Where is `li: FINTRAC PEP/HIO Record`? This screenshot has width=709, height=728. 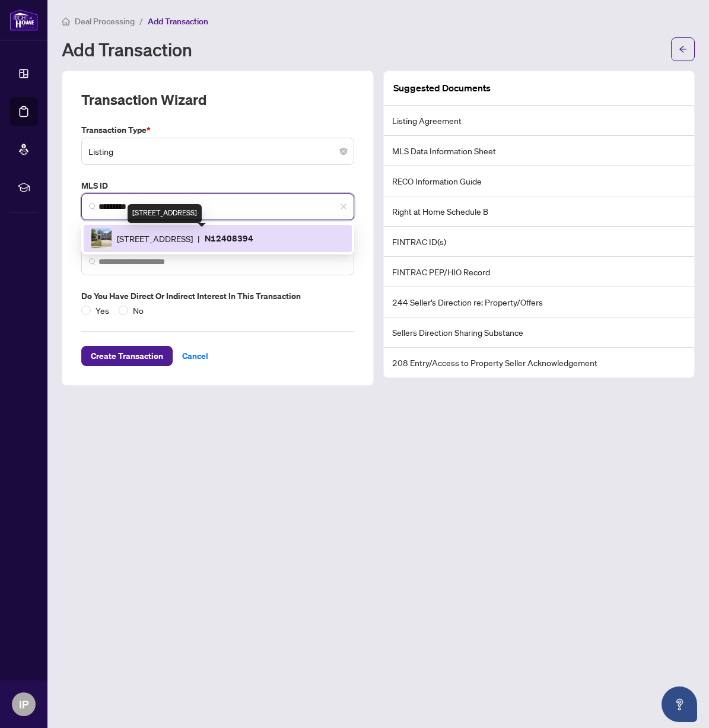
li: FINTRAC PEP/HIO Record is located at coordinates (539, 272).